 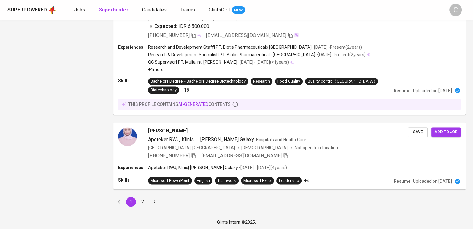 I want to click on div: Microsoft Excel, so click(x=257, y=181).